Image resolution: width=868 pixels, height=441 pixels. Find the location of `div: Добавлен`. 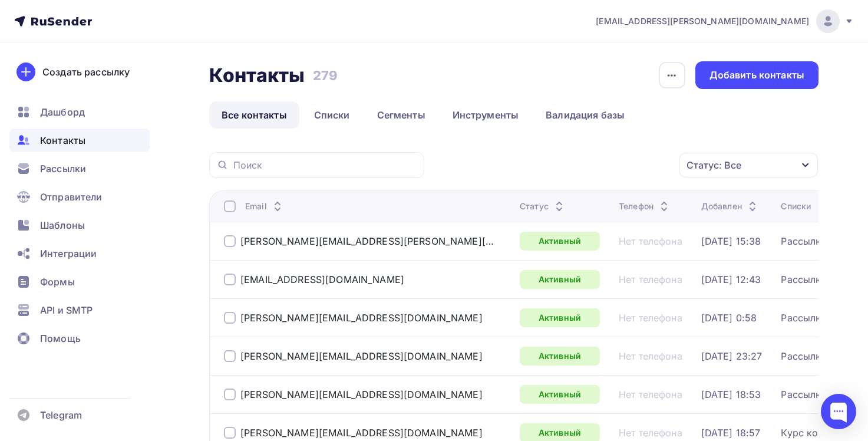

div: Добавлен is located at coordinates (730, 207).